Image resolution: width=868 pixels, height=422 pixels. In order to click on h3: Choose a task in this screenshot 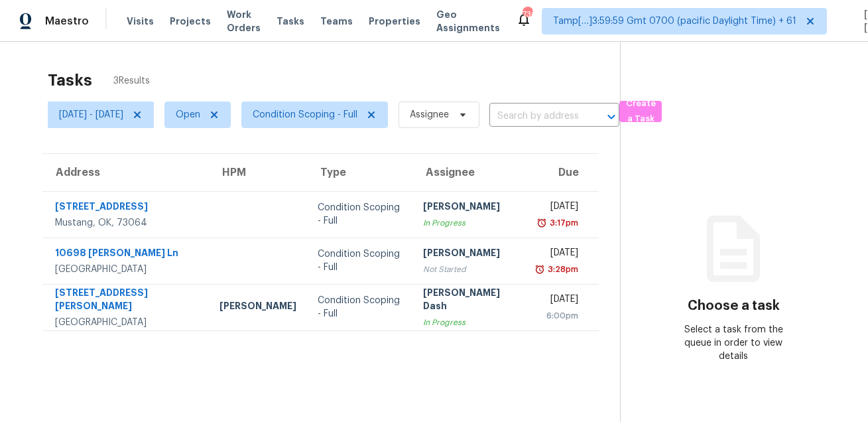, I will do `click(733, 306)`.